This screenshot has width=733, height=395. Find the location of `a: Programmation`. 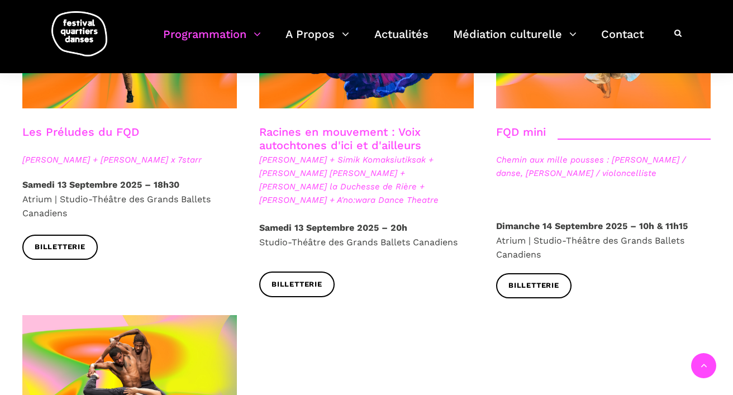

a: Programmation is located at coordinates (212, 41).